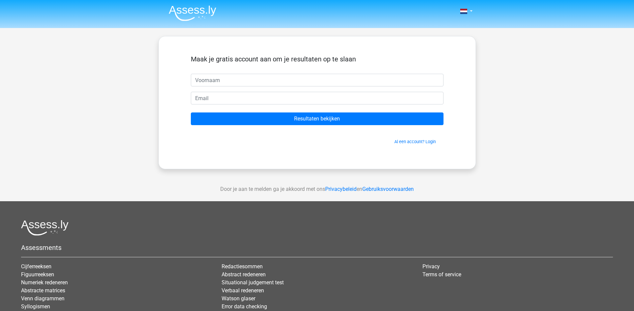 This screenshot has width=634, height=311. I want to click on input: Voornaam, so click(317, 80).